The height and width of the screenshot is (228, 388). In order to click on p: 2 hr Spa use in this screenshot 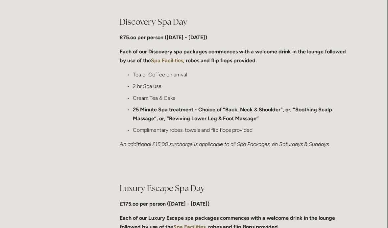, I will do `click(241, 86)`.